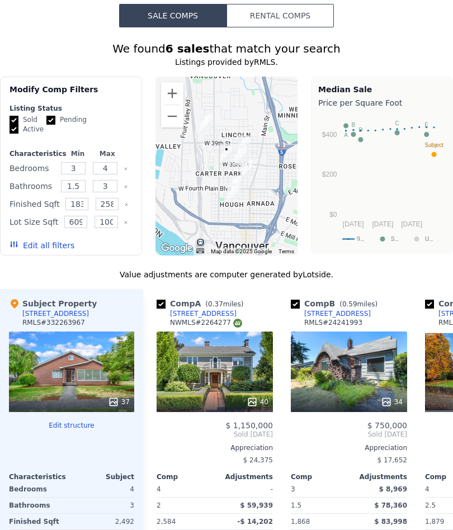 Image resolution: width=453 pixels, height=530 pixels. I want to click on text: $200, so click(329, 175).